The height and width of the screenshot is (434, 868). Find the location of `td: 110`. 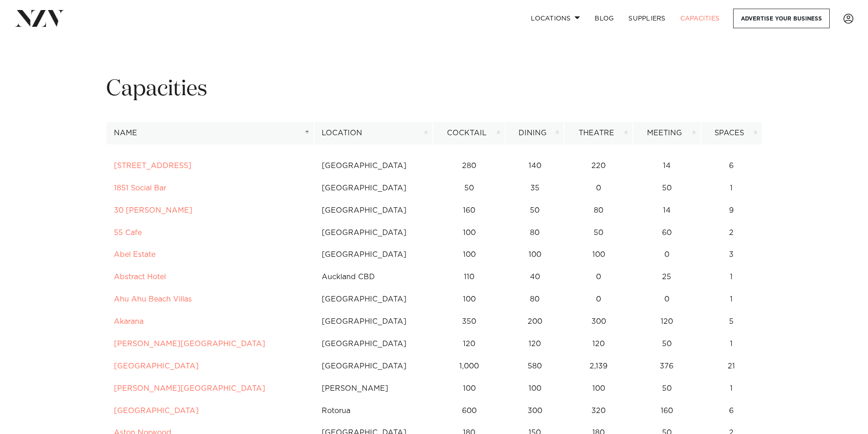

td: 110 is located at coordinates (469, 277).